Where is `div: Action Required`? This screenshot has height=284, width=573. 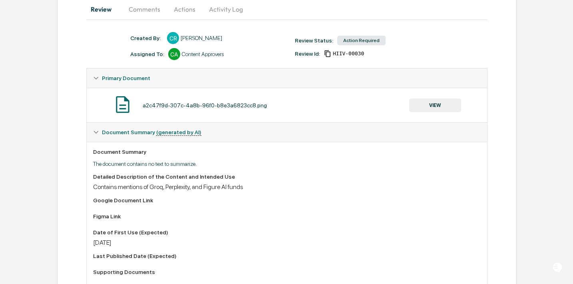
div: Action Required is located at coordinates (362, 40).